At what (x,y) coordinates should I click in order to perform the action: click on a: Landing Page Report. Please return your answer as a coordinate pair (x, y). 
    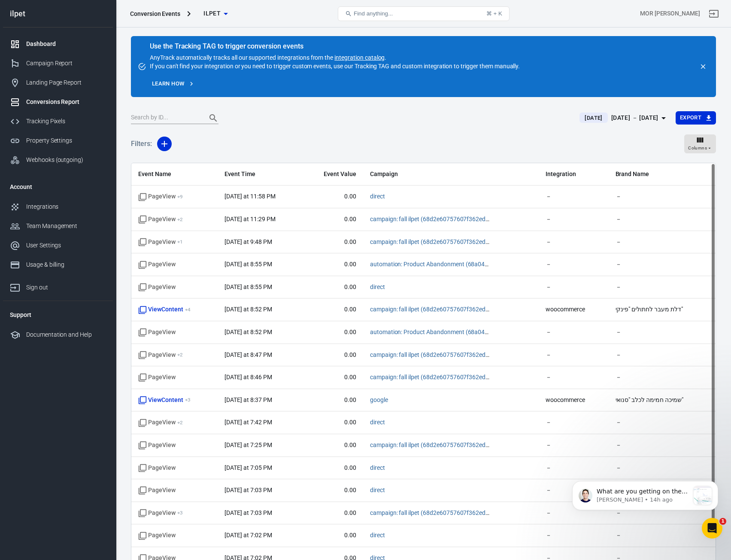
    Looking at the image, I should click on (58, 82).